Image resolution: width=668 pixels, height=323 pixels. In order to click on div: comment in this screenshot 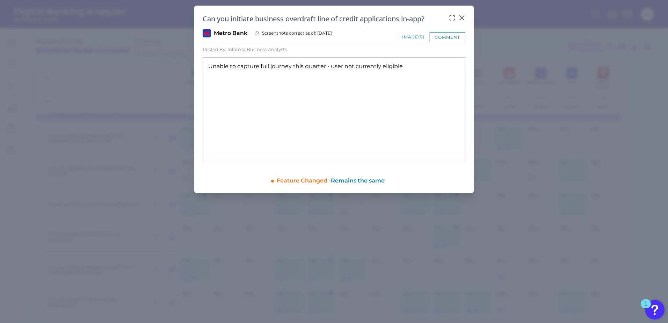, I will do `click(448, 37)`.